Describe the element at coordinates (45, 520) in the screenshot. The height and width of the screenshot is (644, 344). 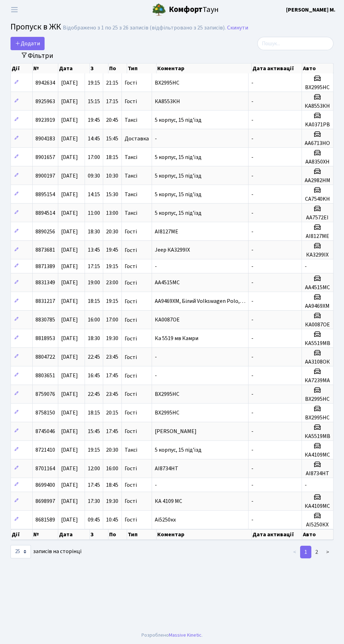
I see `span: 8681589` at that location.